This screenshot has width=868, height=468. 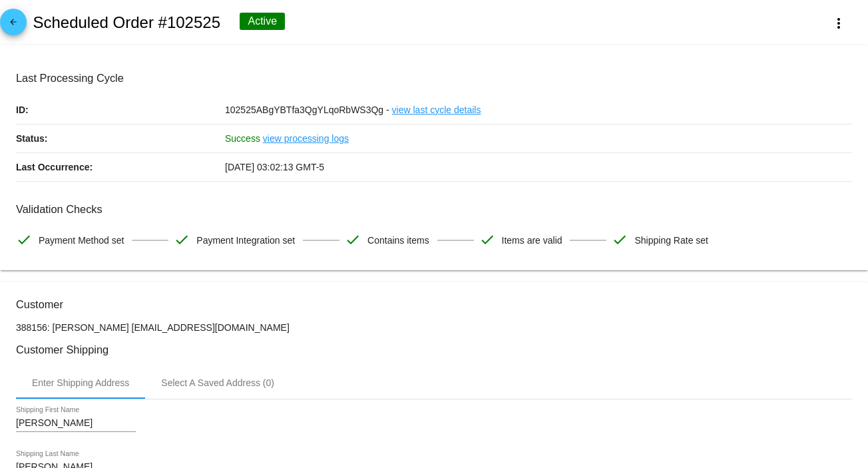 I want to click on span: 102525ABgYBTfa3QgYLqoRbWS3Qg -, so click(x=307, y=110).